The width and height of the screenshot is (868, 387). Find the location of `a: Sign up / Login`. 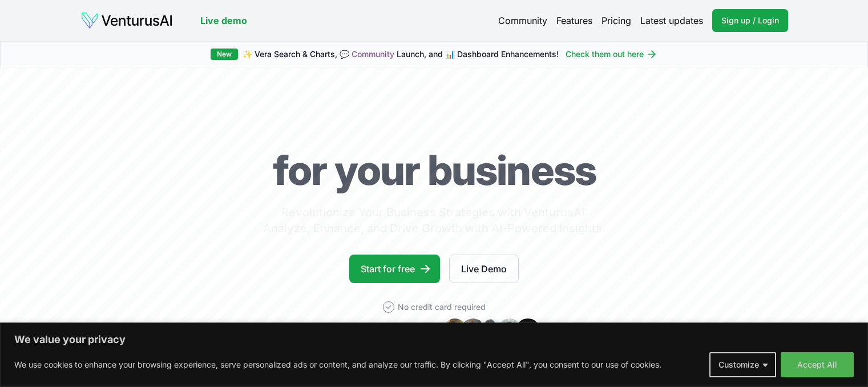

a: Sign up / Login is located at coordinates (750, 20).